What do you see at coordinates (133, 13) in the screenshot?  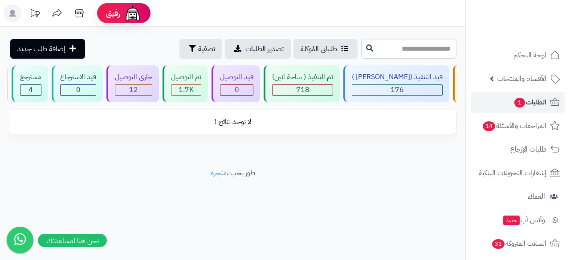 I see `img: ai-face.png` at bounding box center [133, 13].